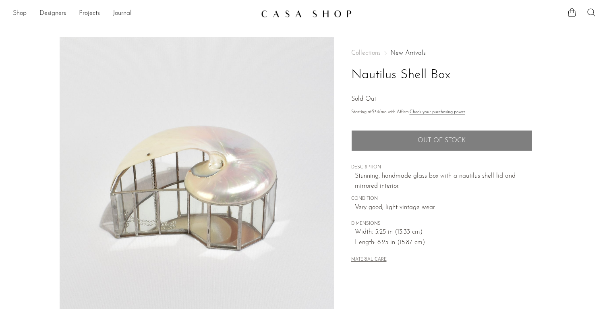 The width and height of the screenshot is (609, 309). I want to click on a: Journal, so click(122, 14).